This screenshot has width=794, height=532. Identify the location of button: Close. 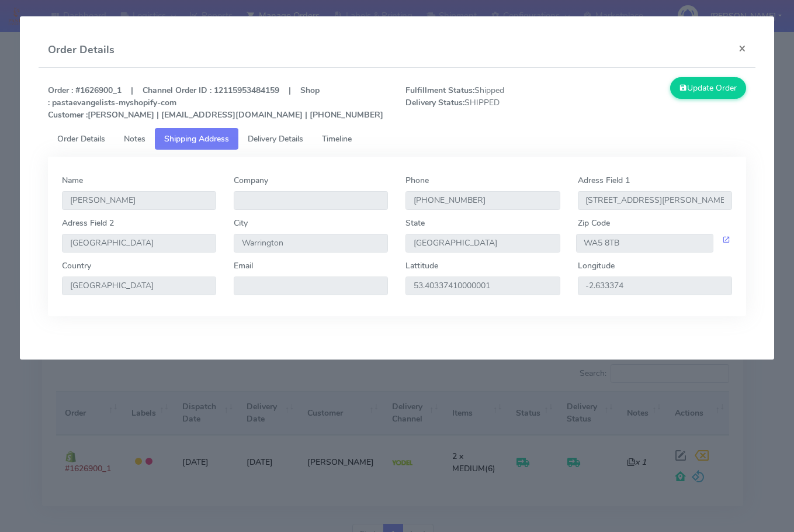
(742, 47).